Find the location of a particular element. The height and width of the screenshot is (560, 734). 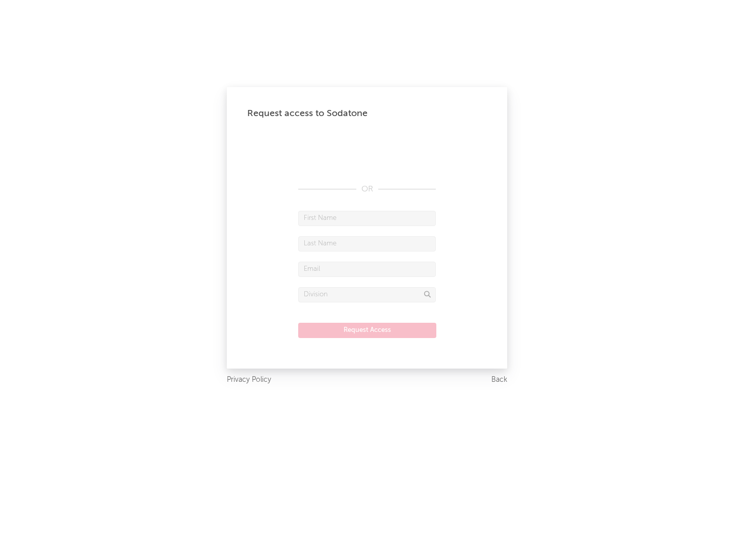

a: Back is located at coordinates (498, 380).